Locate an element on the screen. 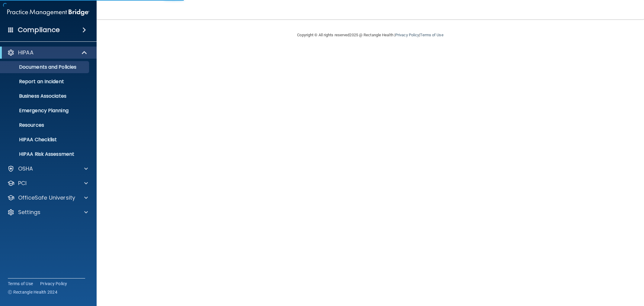  p: Business Associates is located at coordinates (45, 96).